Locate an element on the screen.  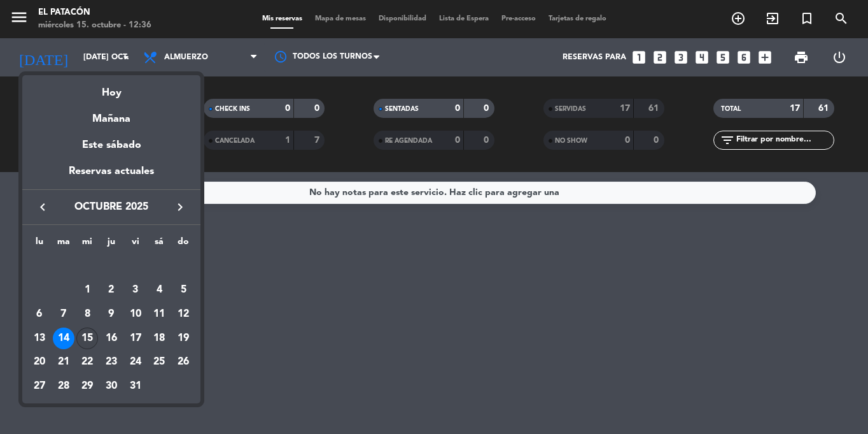
td: 25 de octubre de 2025 is located at coordinates (160, 362).